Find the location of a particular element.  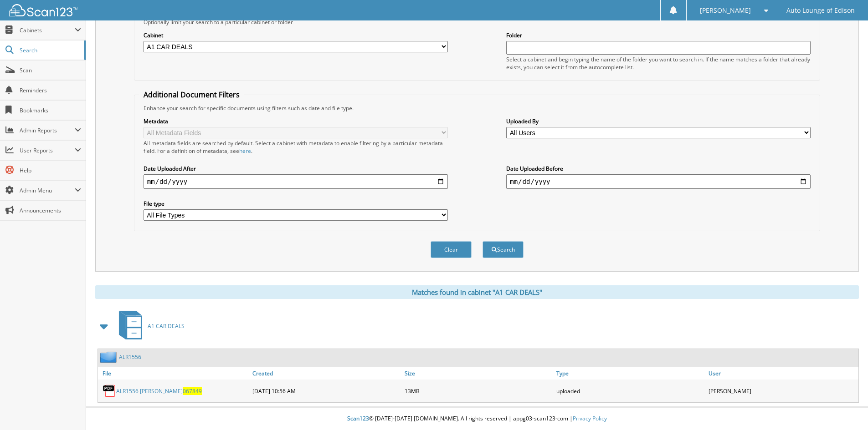

label: Folder is located at coordinates (658, 35).